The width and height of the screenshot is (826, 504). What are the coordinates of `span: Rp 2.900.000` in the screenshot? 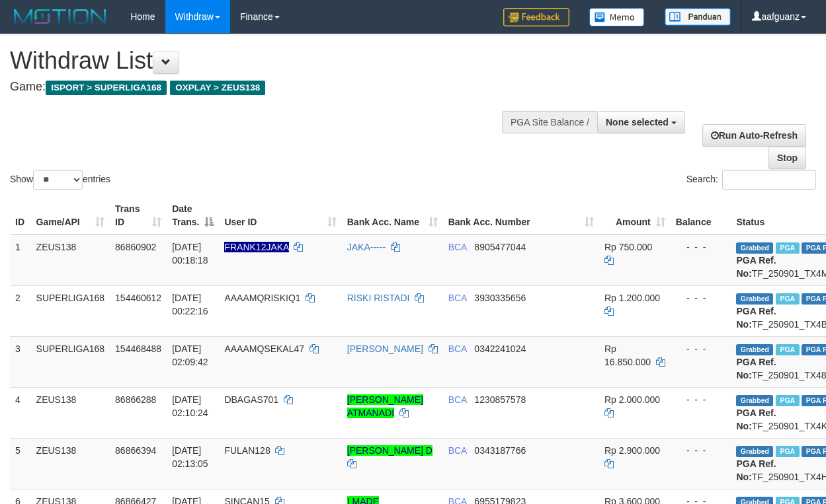 It's located at (632, 451).